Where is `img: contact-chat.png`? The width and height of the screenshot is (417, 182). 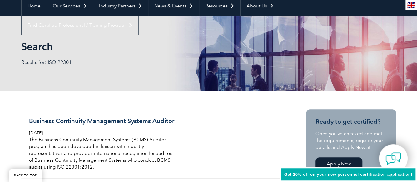
img: contact-chat.png is located at coordinates (393, 159).